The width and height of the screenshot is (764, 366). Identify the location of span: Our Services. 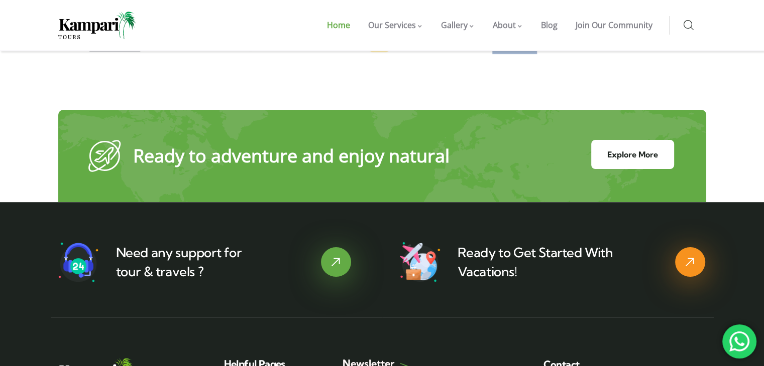
(392, 25).